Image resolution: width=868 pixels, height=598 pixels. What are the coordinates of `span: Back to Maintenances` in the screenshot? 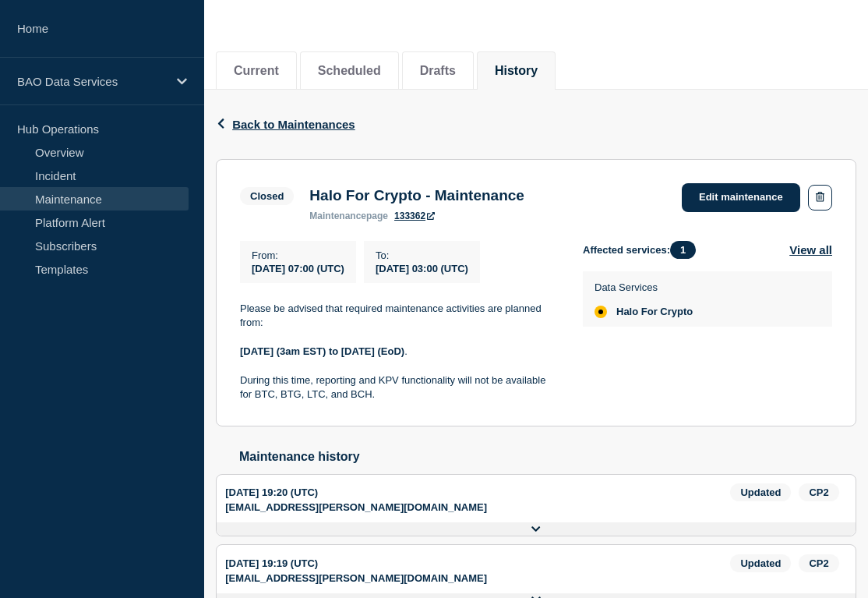 It's located at (293, 124).